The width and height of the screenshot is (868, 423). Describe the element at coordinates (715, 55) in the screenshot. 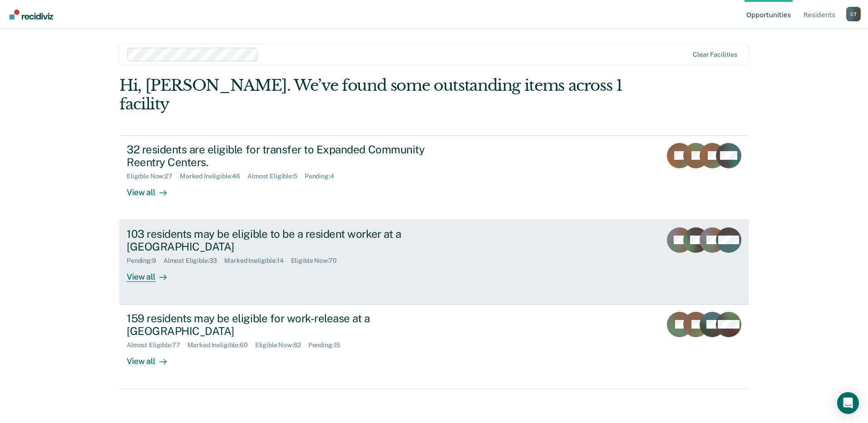

I see `div: Clear facilities` at that location.